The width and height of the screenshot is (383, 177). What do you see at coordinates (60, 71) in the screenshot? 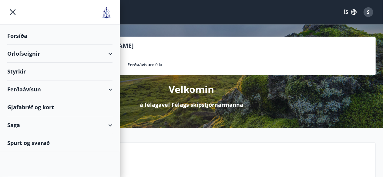
I see `div: Styrkir` at bounding box center [60, 71].